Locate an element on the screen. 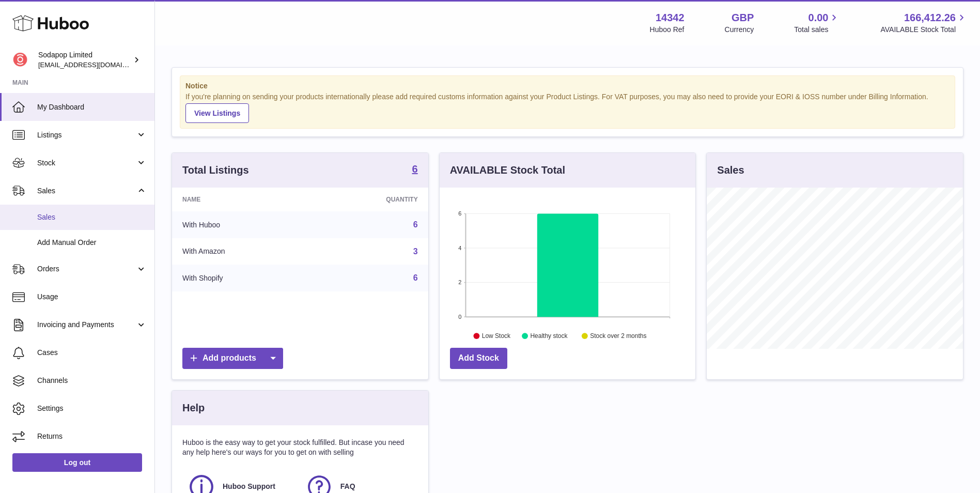 This screenshot has width=980, height=493. text: 4 is located at coordinates (460, 248).